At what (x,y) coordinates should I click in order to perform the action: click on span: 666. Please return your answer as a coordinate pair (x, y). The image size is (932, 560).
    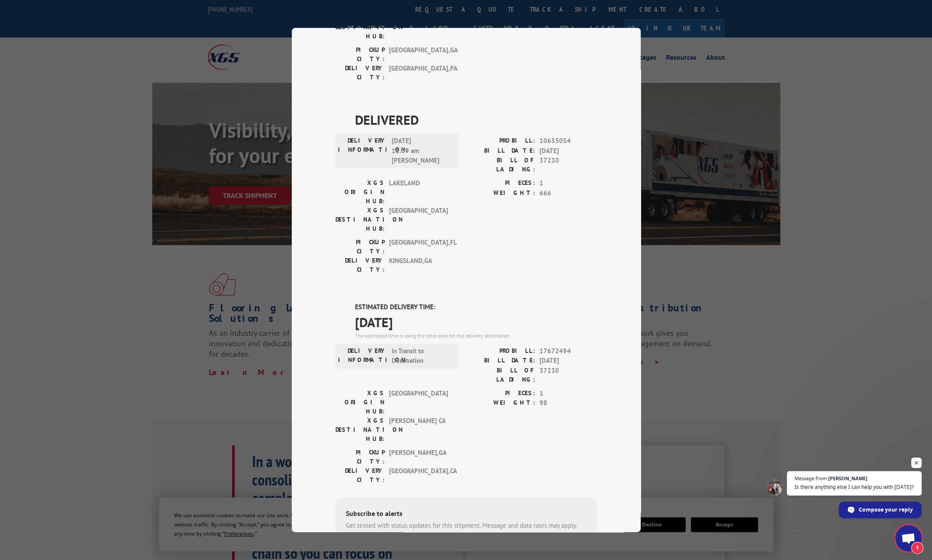
    Looking at the image, I should click on (568, 193).